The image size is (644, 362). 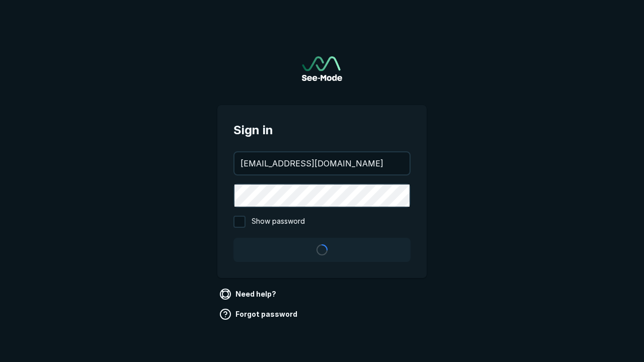 I want to click on a: Forgot password, so click(x=259, y=315).